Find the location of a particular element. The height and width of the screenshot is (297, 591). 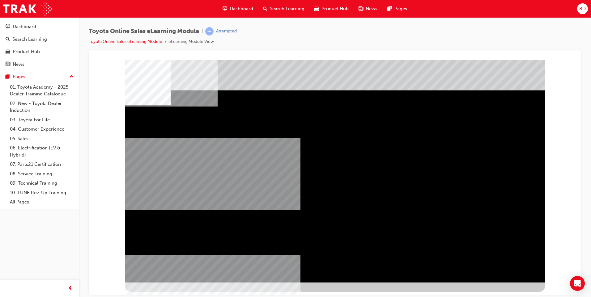

span: learningRecordVerb_ATTEMPT-icon is located at coordinates (209, 31).